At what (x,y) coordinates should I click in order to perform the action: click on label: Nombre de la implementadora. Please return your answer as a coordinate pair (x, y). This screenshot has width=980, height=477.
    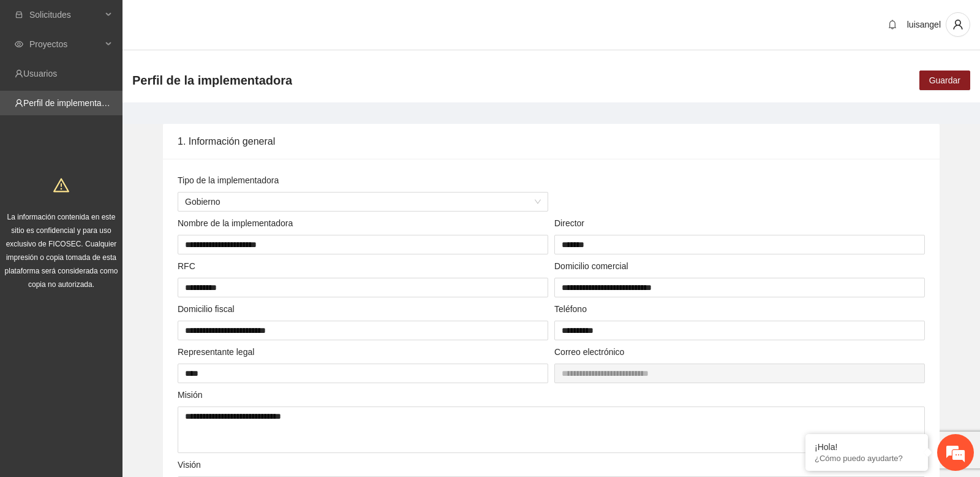
    Looking at the image, I should click on (235, 223).